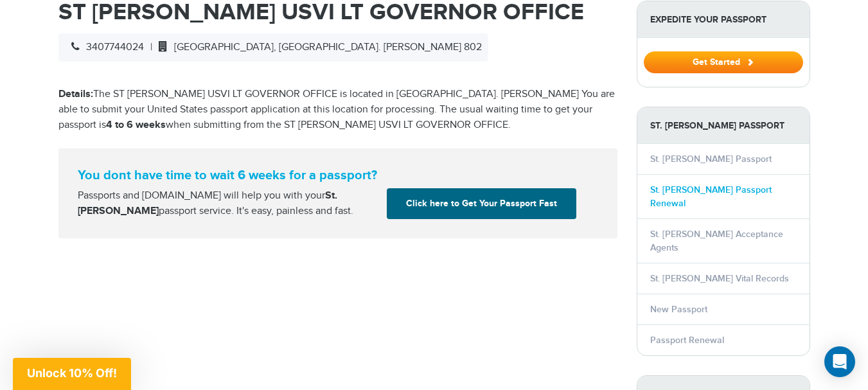 The image size is (868, 390). What do you see at coordinates (136, 124) in the screenshot?
I see `strong: 4 to 6 weeks` at bounding box center [136, 124].